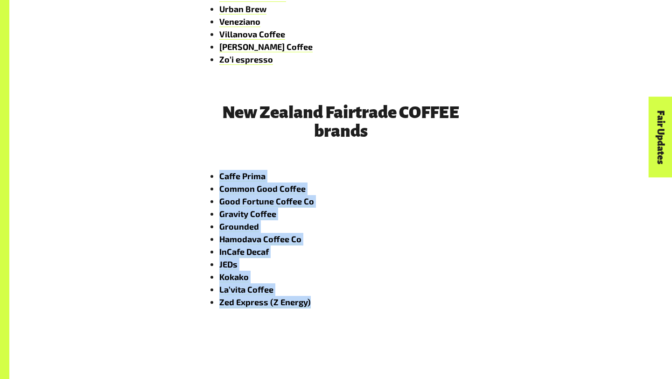  What do you see at coordinates (239, 226) in the screenshot?
I see `a: Grounded` at bounding box center [239, 226].